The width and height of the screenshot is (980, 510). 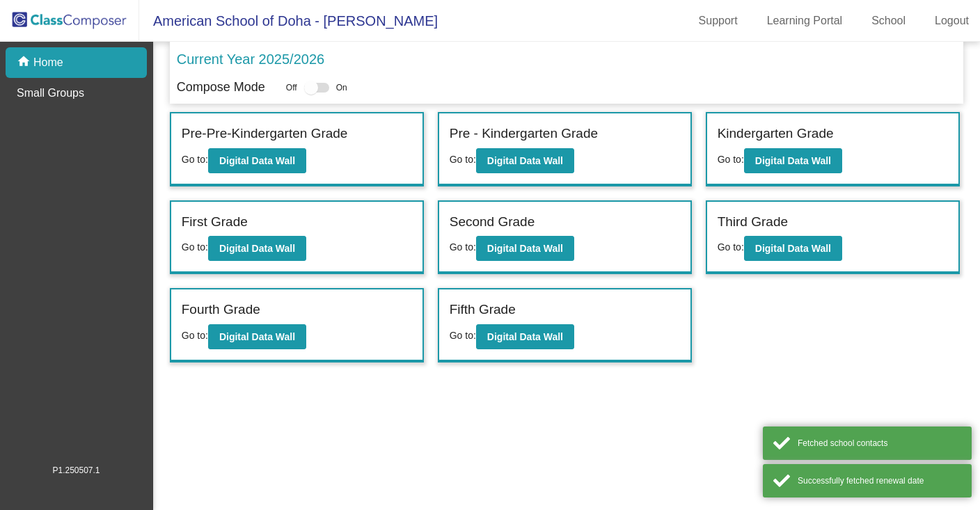 What do you see at coordinates (951, 21) in the screenshot?
I see `a: Logout` at bounding box center [951, 21].